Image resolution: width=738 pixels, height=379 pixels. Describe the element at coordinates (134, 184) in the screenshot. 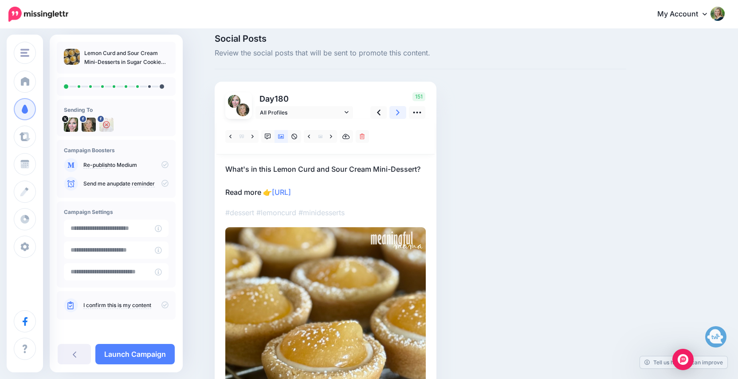

I see `a: update reminder` at that location.